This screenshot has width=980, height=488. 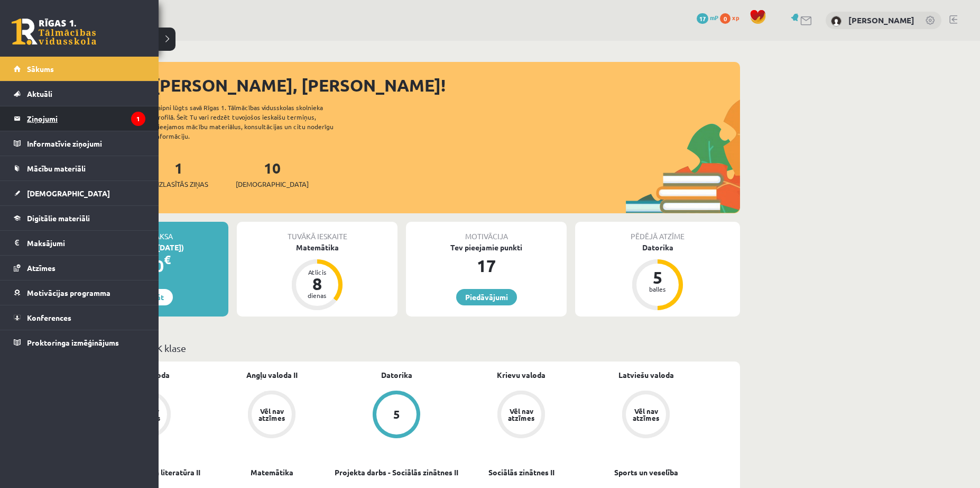 What do you see at coordinates (80, 342) in the screenshot?
I see `a: Proktoringa izmēģinājums` at bounding box center [80, 342].